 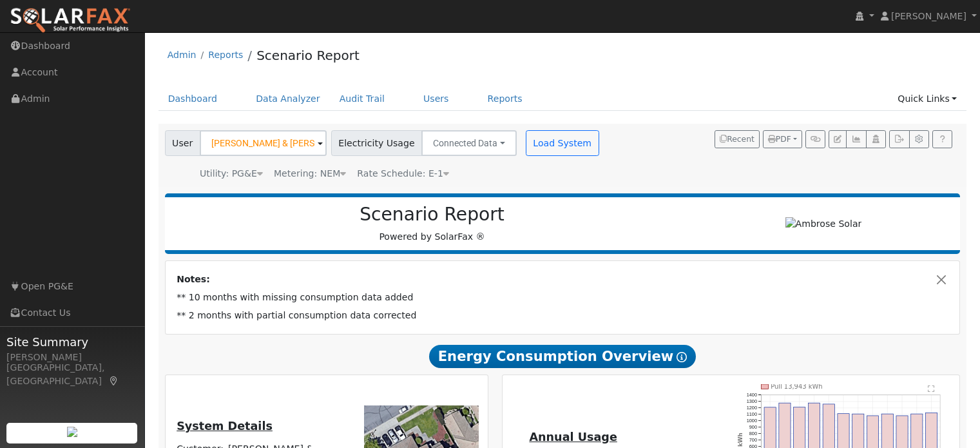 What do you see at coordinates (114, 381) in the screenshot?
I see `a: Map` at bounding box center [114, 381].